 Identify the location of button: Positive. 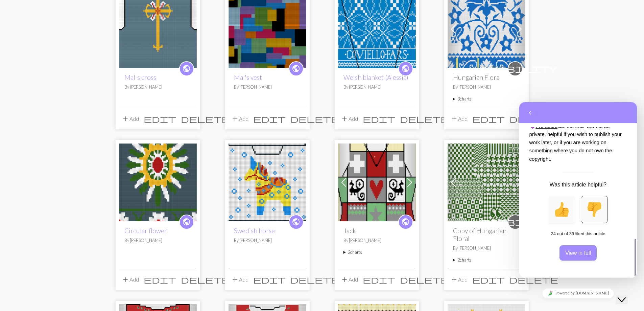
(43, 107).